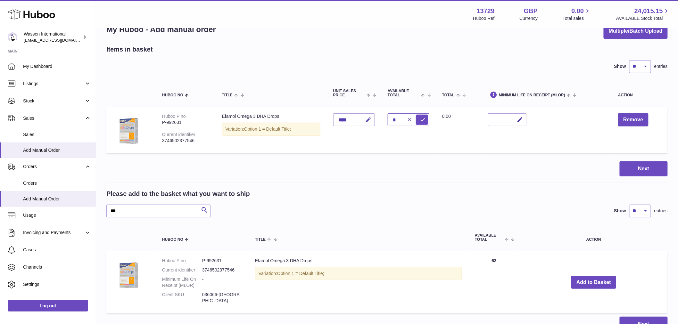 The image size is (678, 324). I want to click on span: AVAILABLE Stock Total, so click(643, 18).